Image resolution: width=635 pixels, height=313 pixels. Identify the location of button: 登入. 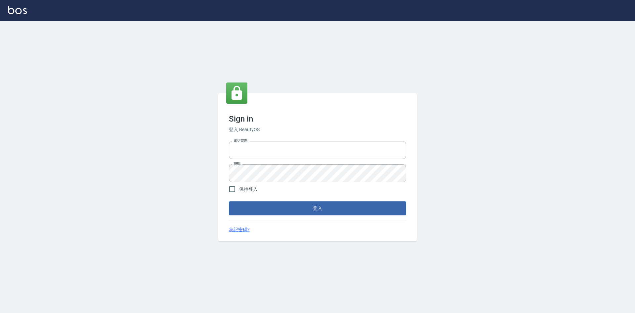
(318, 208).